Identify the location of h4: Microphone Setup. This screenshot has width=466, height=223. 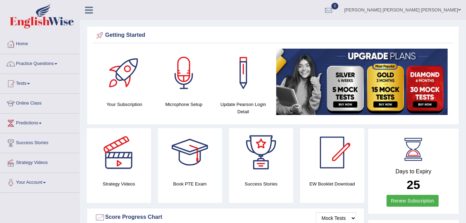
(184, 104).